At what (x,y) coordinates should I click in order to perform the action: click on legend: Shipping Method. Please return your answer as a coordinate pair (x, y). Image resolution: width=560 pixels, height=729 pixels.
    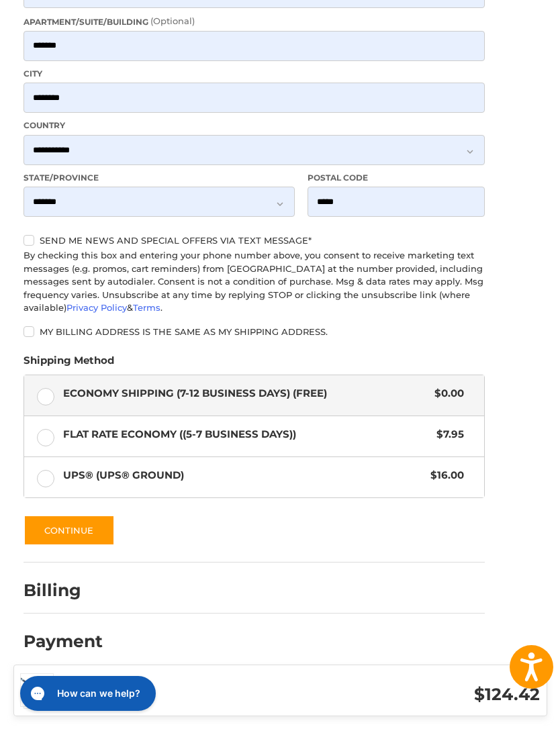
    Looking at the image, I should click on (69, 364).